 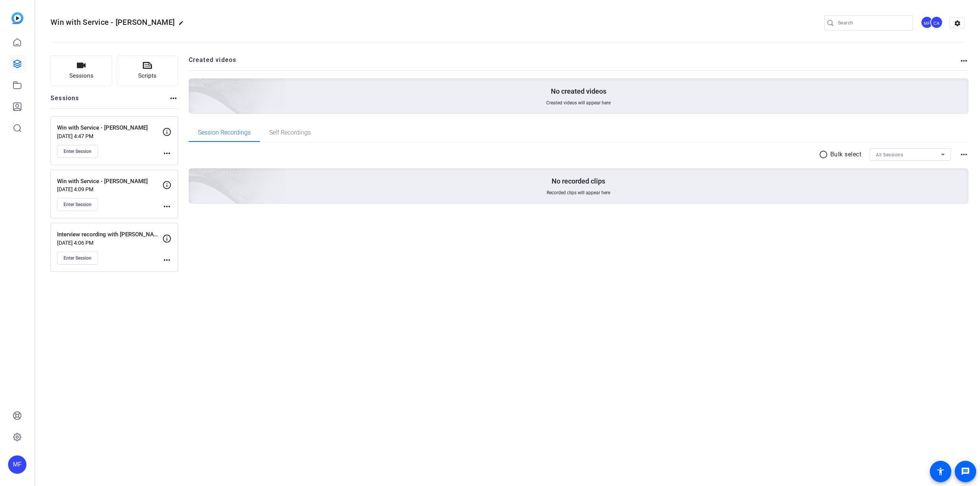 I want to click on mat-icon: edit, so click(x=183, y=25).